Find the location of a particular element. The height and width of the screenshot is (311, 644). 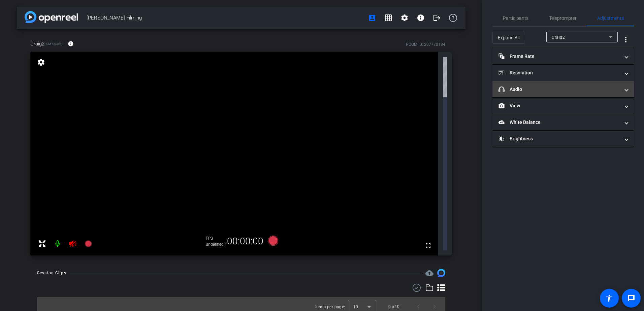

mat-icon: more_vert is located at coordinates (626, 40).